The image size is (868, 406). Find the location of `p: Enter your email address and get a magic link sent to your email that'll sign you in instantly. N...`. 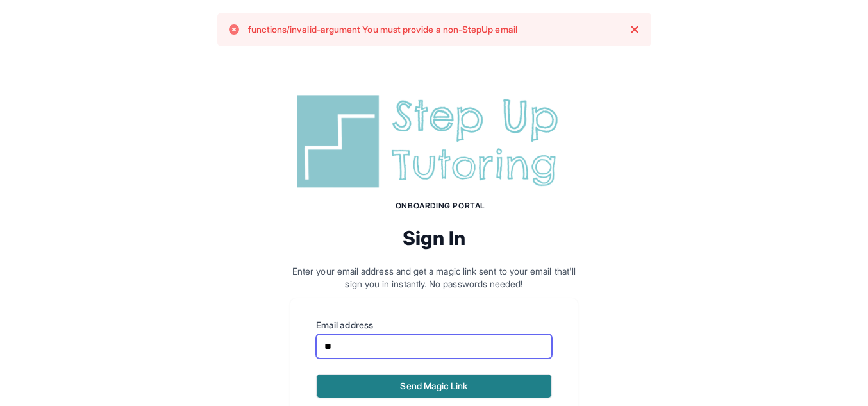

p: Enter your email address and get a magic link sent to your email that'll sign you in instantly. N... is located at coordinates (434, 278).